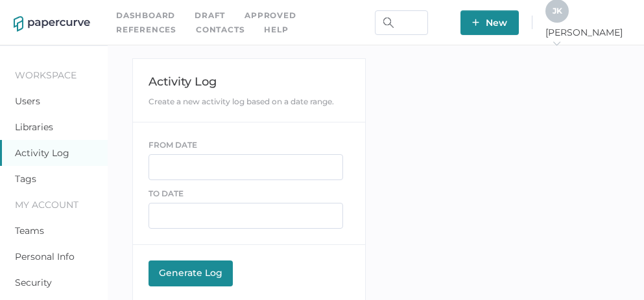 This screenshot has height=300, width=644. Describe the element at coordinates (276, 30) in the screenshot. I see `div: help` at that location.